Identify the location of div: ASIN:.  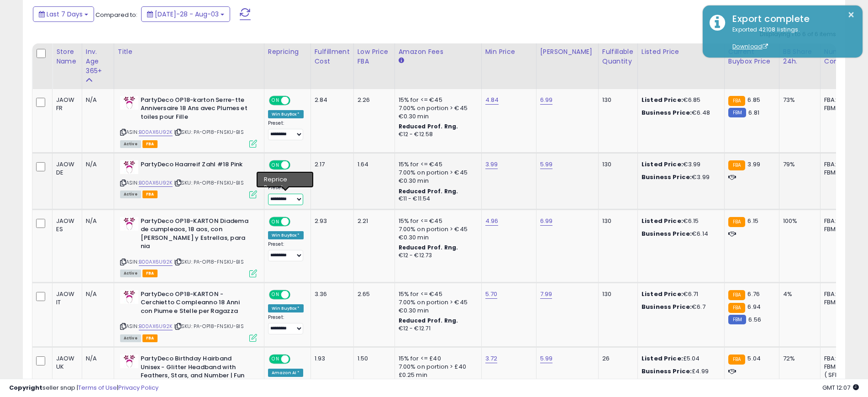
(189, 246).